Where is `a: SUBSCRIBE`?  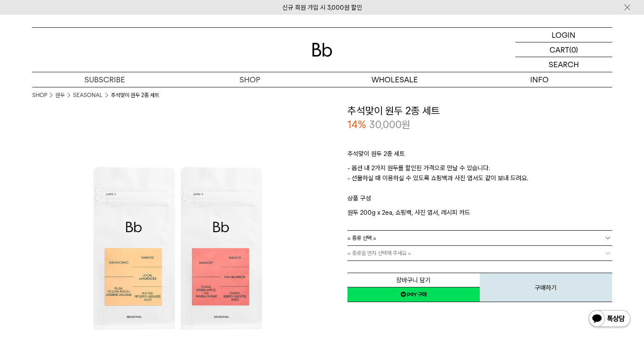
a: SUBSCRIBE is located at coordinates (104, 79).